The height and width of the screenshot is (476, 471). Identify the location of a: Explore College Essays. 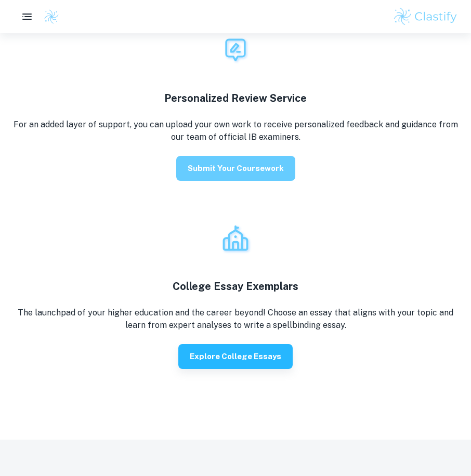
(235, 355).